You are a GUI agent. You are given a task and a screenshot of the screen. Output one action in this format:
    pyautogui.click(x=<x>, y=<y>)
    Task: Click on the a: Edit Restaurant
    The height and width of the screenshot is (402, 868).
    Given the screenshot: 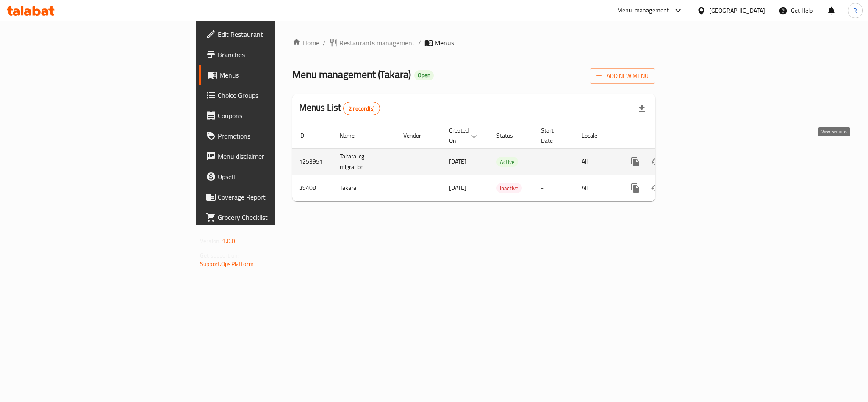 What is the action you would take?
    pyautogui.click(x=269, y=35)
    